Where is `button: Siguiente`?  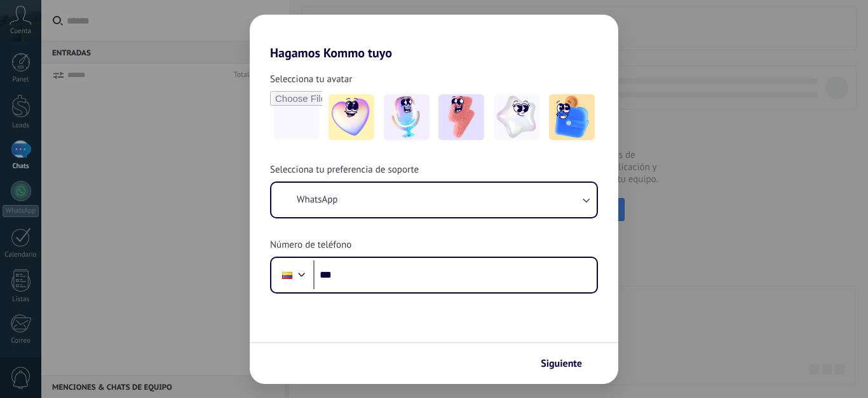
button: Siguiente is located at coordinates (567, 363).